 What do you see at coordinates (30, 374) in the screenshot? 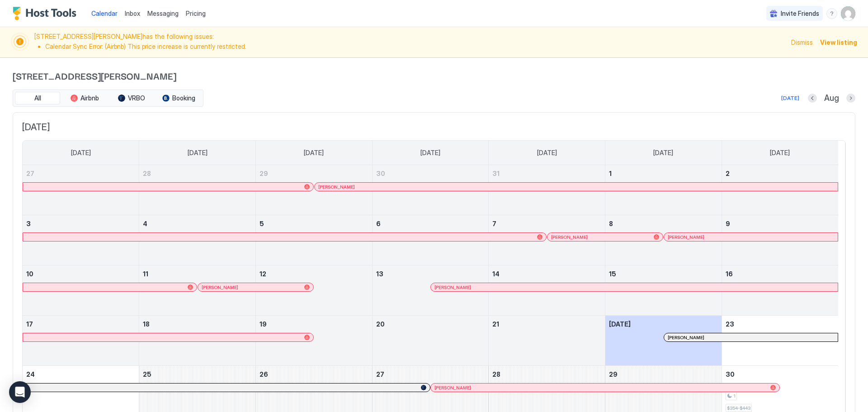
I see `span: 24` at bounding box center [30, 374].